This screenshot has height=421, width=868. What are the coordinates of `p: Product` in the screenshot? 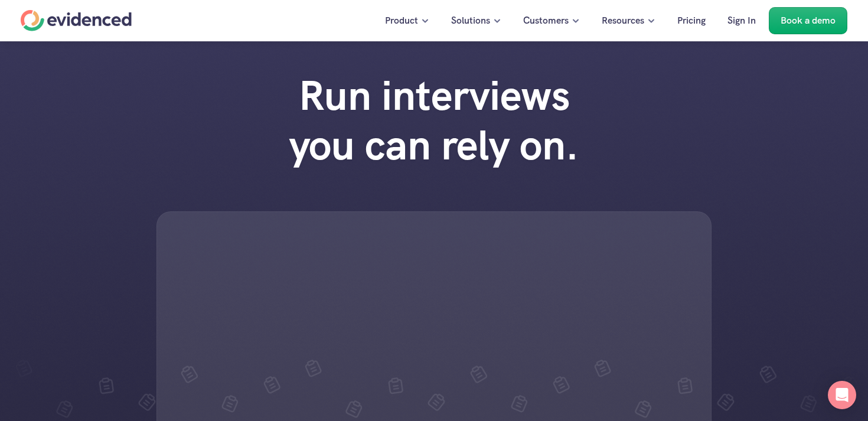 It's located at (401, 21).